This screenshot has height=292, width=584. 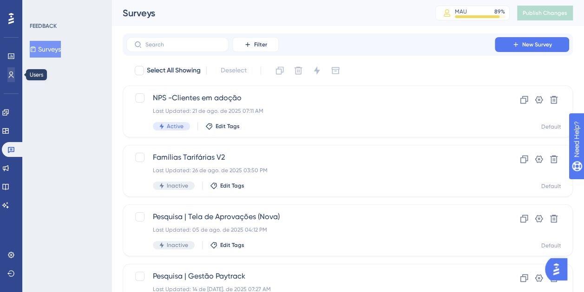 What do you see at coordinates (43, 26) in the screenshot?
I see `div: FEEDBACK` at bounding box center [43, 26].